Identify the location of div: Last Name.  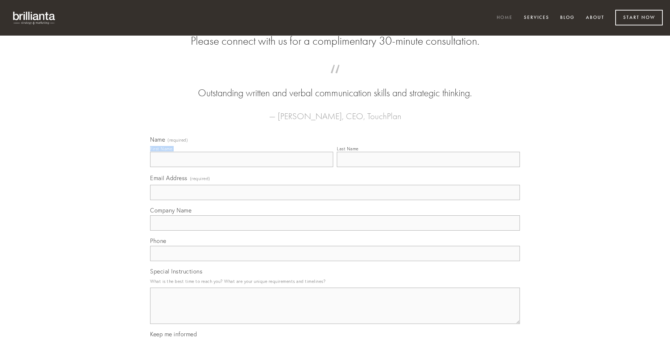
(348, 148).